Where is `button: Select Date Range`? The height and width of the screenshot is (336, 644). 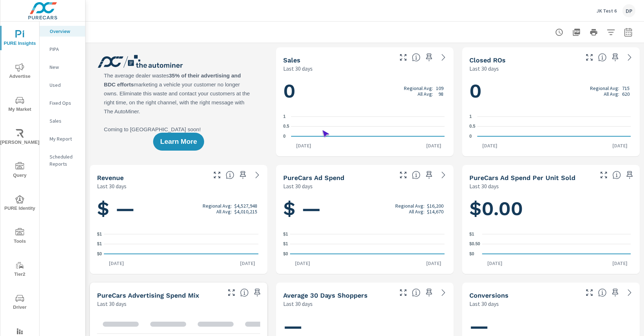
button: Select Date Range is located at coordinates (628, 32).